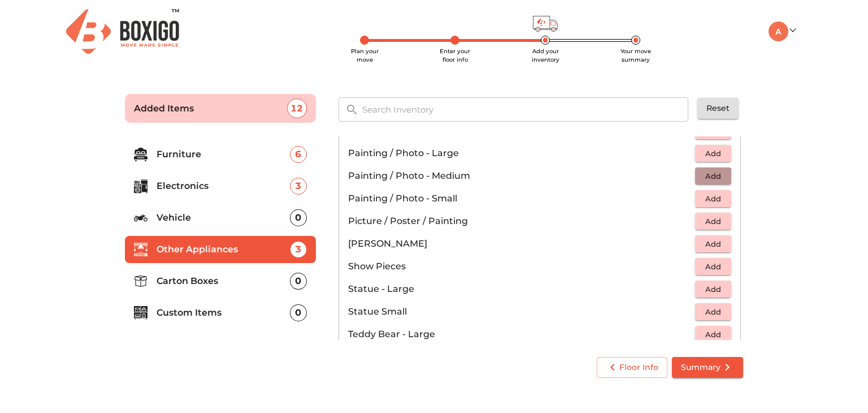 The width and height of the screenshot is (868, 413). Describe the element at coordinates (365, 55) in the screenshot. I see `span: Plan your move` at that location.